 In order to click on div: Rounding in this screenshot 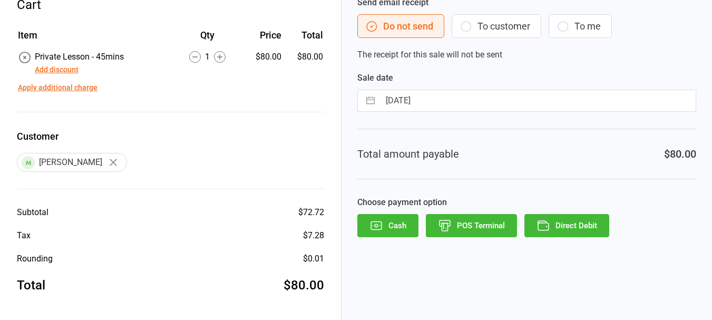, I will do `click(35, 259)`.